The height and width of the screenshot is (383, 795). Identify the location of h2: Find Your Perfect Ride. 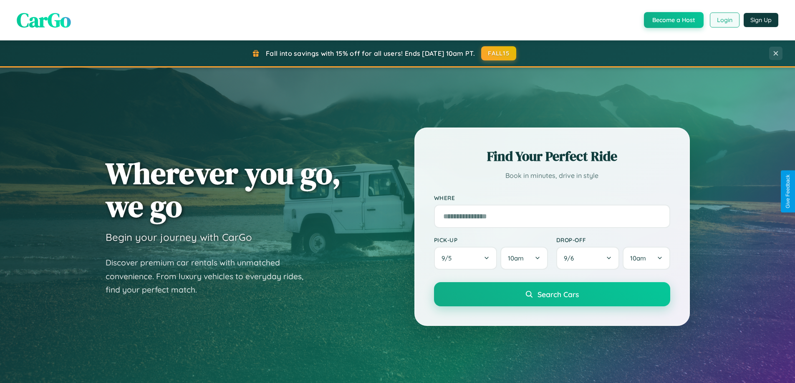
(552, 156).